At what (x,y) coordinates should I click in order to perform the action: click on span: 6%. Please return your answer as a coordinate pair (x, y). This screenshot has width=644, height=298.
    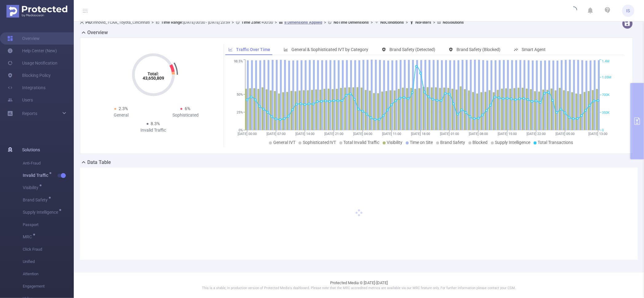
    Looking at the image, I should click on (188, 109).